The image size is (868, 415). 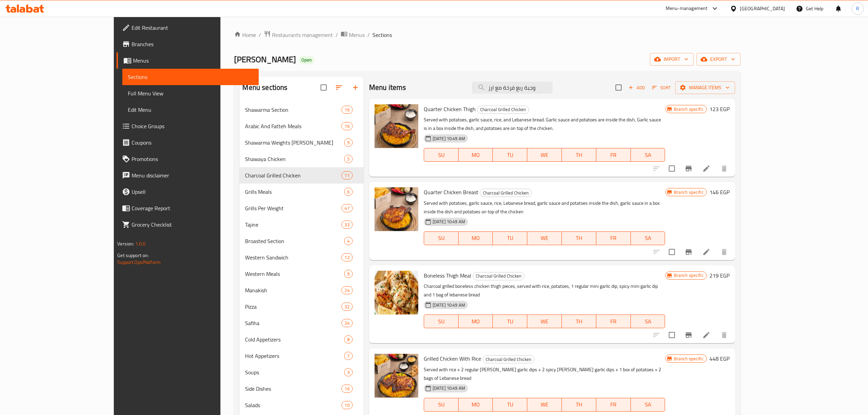 I want to click on span: 8, so click(x=348, y=339).